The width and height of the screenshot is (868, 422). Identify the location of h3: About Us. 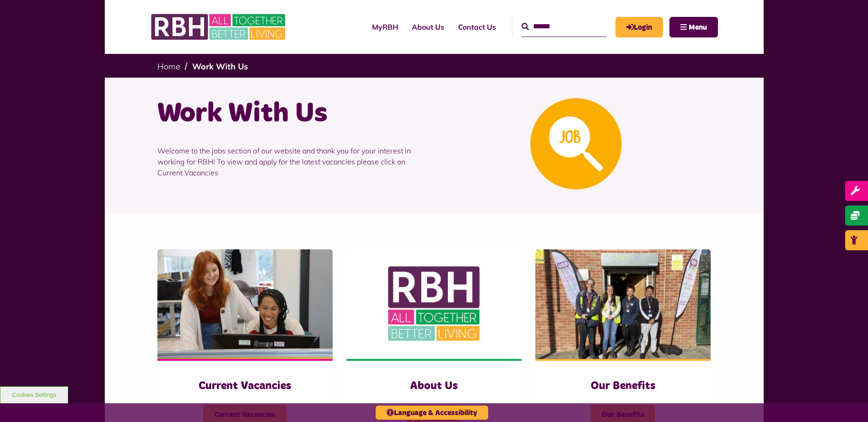
(434, 386).